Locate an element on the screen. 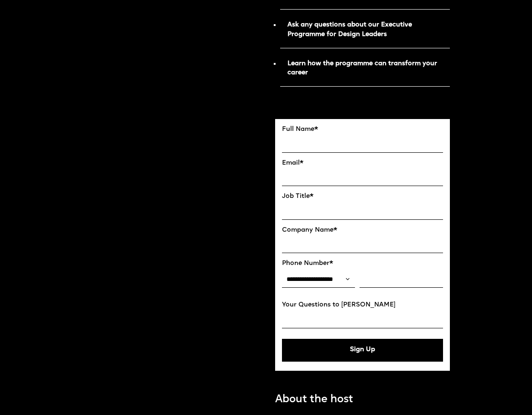 The height and width of the screenshot is (415, 532). button: Sign Up is located at coordinates (362, 350).